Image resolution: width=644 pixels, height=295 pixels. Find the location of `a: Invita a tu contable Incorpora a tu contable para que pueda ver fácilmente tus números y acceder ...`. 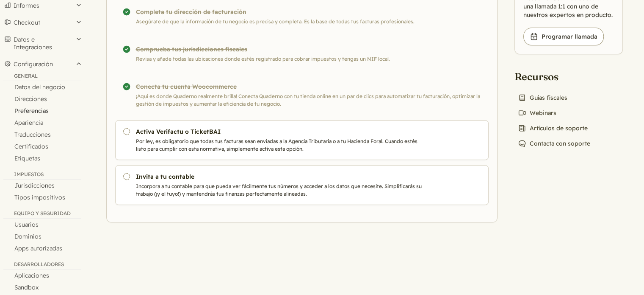

a: Invita a tu contable Incorpora a tu contable para que pueda ver fácilmente tus números y acceder ... is located at coordinates (302, 185).